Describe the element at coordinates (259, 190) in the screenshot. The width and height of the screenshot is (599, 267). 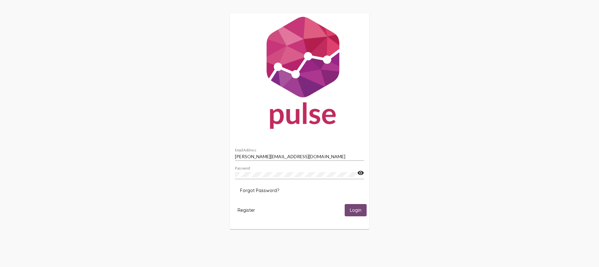
I see `span: Forgot Password?` at that location.